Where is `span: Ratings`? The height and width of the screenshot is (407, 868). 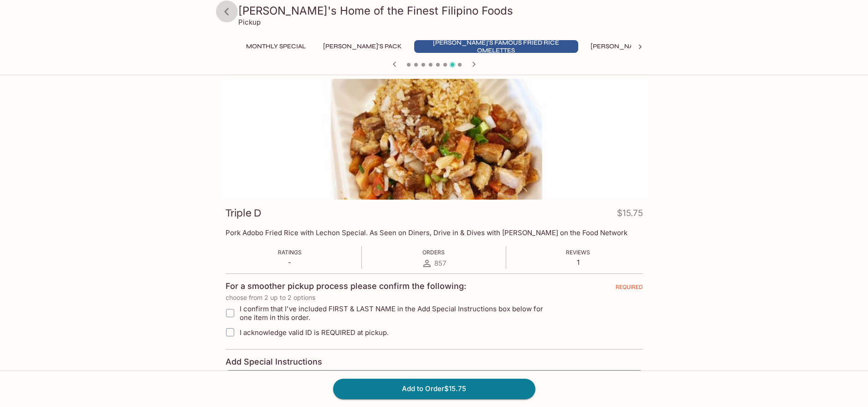
span: Ratings is located at coordinates (290, 252).